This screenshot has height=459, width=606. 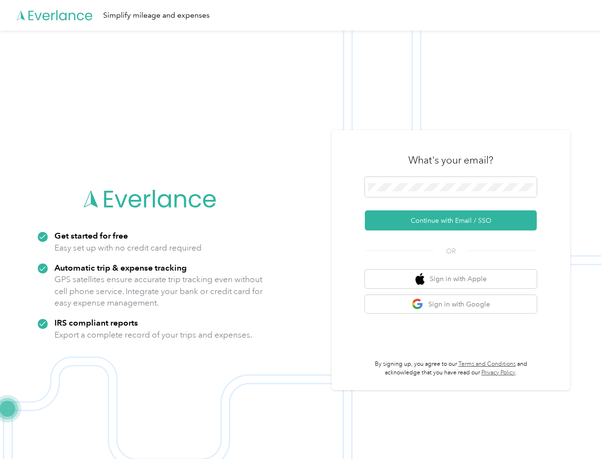 What do you see at coordinates (418, 304) in the screenshot?
I see `img: google logo` at bounding box center [418, 304].